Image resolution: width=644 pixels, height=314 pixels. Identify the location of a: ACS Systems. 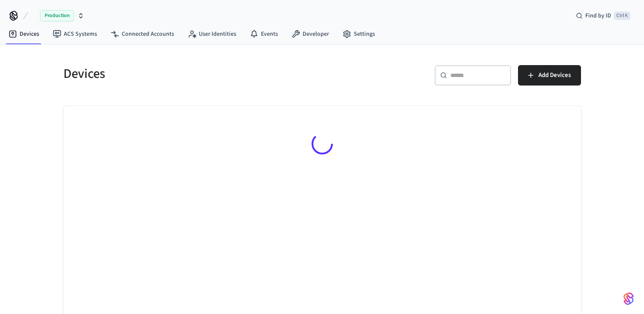
(75, 34).